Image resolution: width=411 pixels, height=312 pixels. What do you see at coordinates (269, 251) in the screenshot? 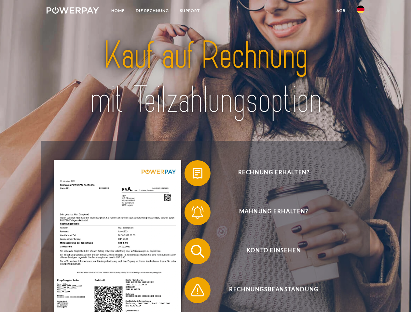
I see `button: Konto einsehen` at bounding box center [269, 251].